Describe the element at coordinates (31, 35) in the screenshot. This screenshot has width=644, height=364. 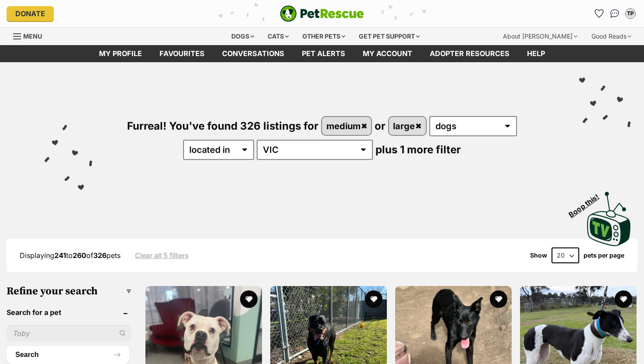
I see `a: Menu` at that location.